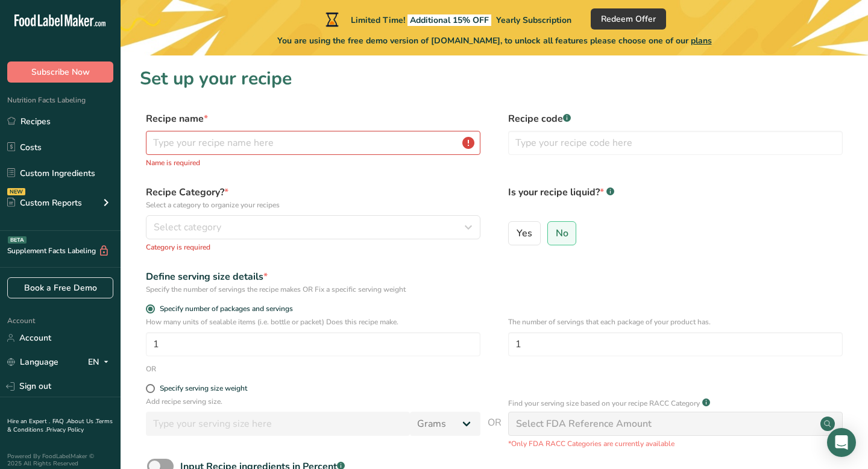 The image size is (868, 469). What do you see at coordinates (65, 430) in the screenshot?
I see `a: Privacy Policy` at bounding box center [65, 430].